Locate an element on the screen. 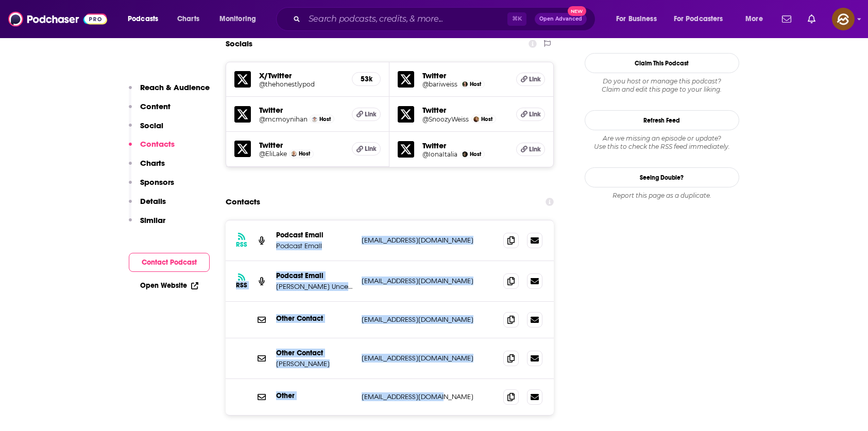 The width and height of the screenshot is (868, 431). button: Claim This Podcast is located at coordinates (662, 63).